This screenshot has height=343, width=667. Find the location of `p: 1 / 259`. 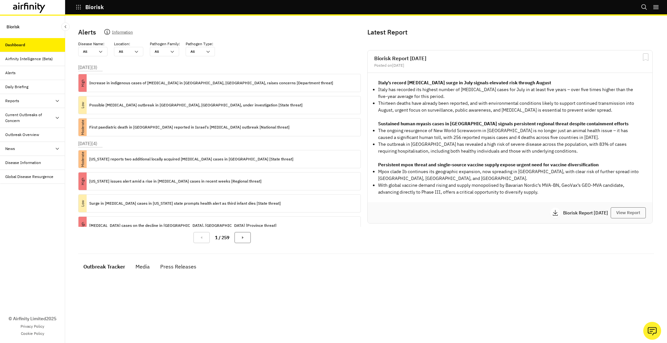

p: 1 / 259 is located at coordinates (222, 238).